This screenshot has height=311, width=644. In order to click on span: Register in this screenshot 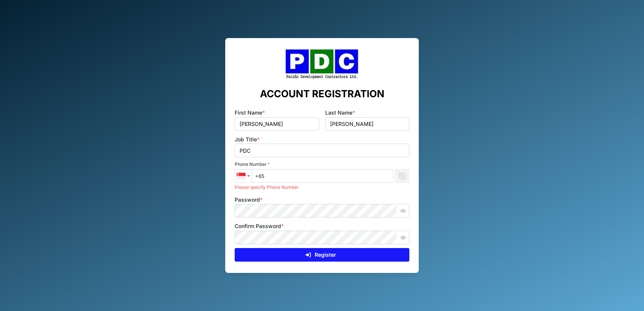, I will do `click(325, 255)`.